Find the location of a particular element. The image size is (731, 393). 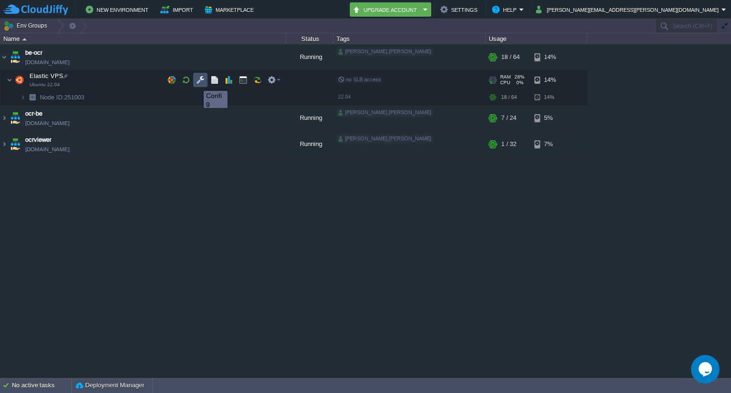

div: 7% is located at coordinates (550, 144).